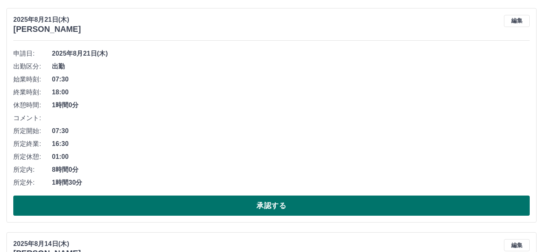  Describe the element at coordinates (33, 79) in the screenshot. I see `span: 始業時刻:` at that location.